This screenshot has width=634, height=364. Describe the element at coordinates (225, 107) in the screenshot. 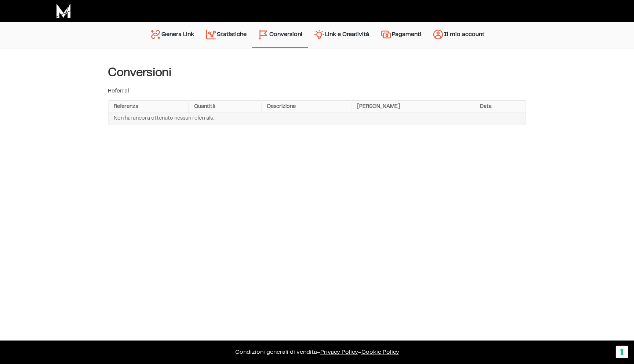

I see `th: Quantità` at that location.